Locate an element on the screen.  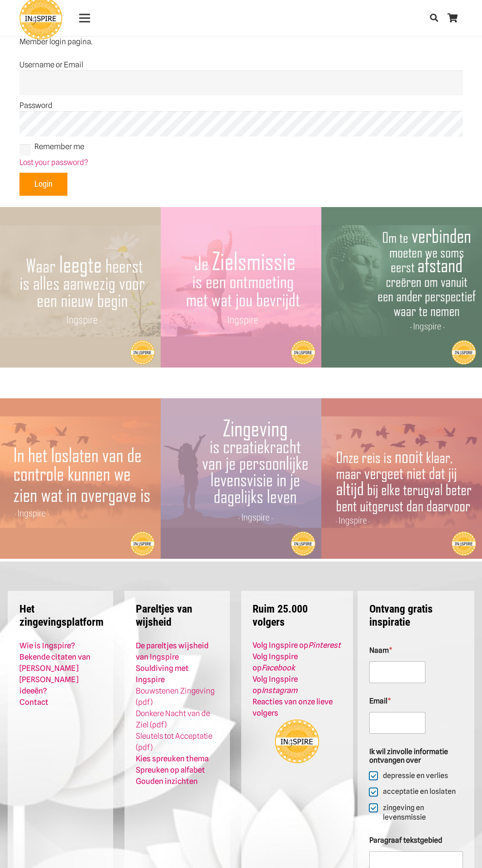
a: Contact is located at coordinates (34, 702).